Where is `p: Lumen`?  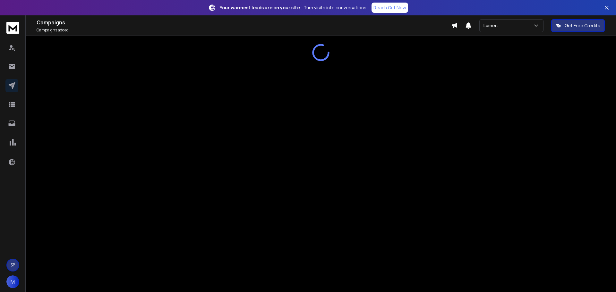
p: Lumen is located at coordinates (492, 26).